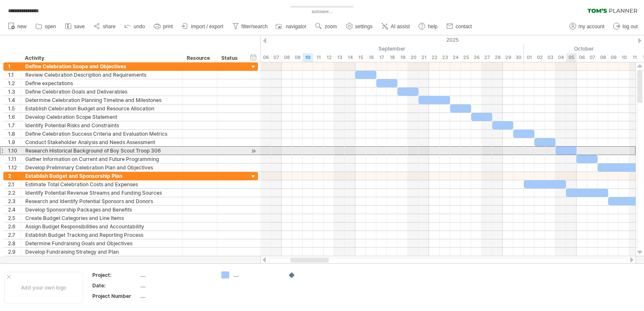 The height and width of the screenshot is (311, 644). What do you see at coordinates (529, 57) in the screenshot?
I see `div: Wednesday, 1 October 2025` at bounding box center [529, 57].